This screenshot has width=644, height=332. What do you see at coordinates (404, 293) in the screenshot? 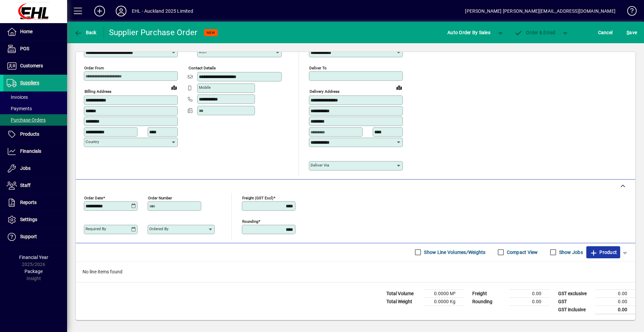
I see `td: Total Volume` at bounding box center [404, 293].